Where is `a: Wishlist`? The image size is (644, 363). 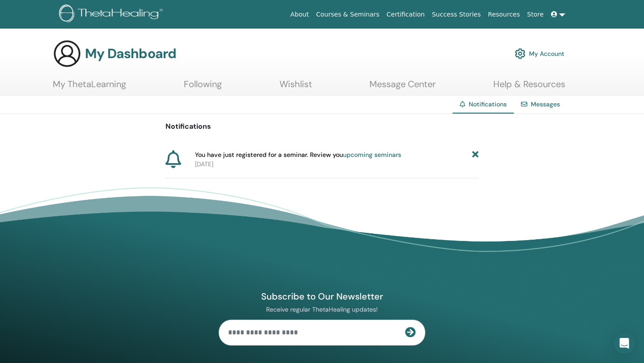
a: Wishlist is located at coordinates (296, 87).